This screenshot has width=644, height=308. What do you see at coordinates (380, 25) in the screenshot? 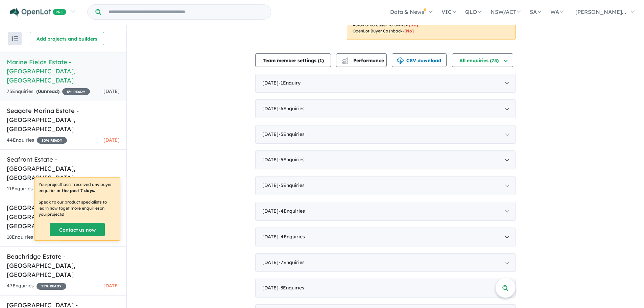
I see `u: Automated buyer follow-up` at bounding box center [380, 25].